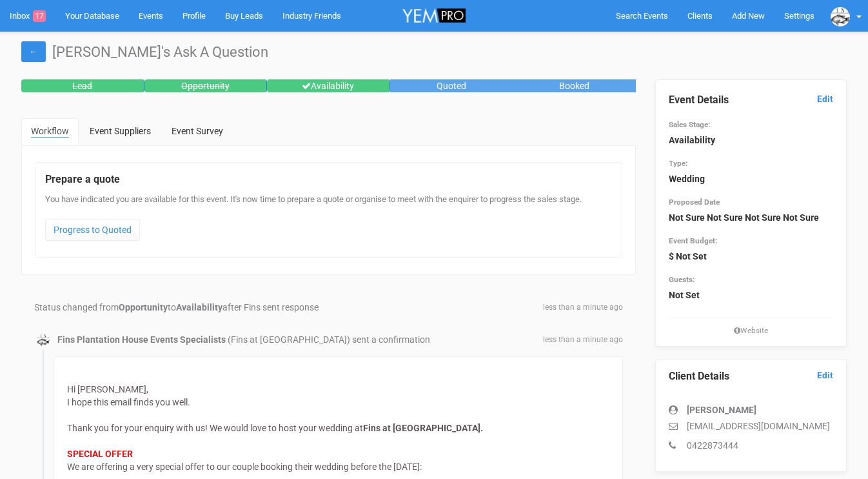 The height and width of the screenshot is (479, 868). I want to click on strong: Opportunity, so click(143, 307).